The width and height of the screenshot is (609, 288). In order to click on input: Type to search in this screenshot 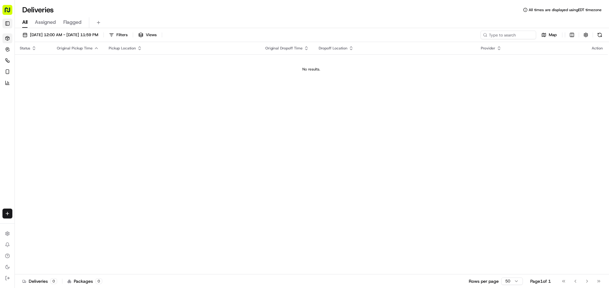, I will do `click(509, 35)`.